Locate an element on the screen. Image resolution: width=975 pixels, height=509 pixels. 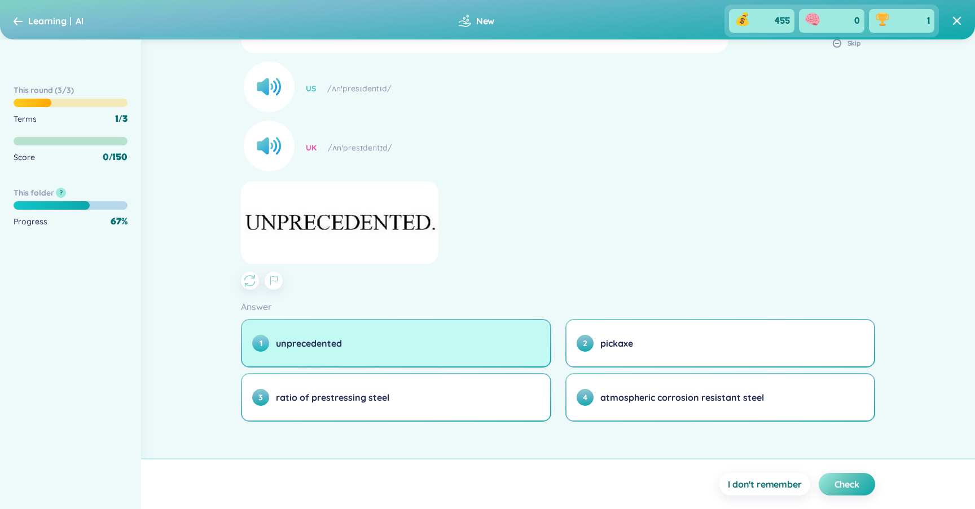
span: 455 is located at coordinates (782, 21).